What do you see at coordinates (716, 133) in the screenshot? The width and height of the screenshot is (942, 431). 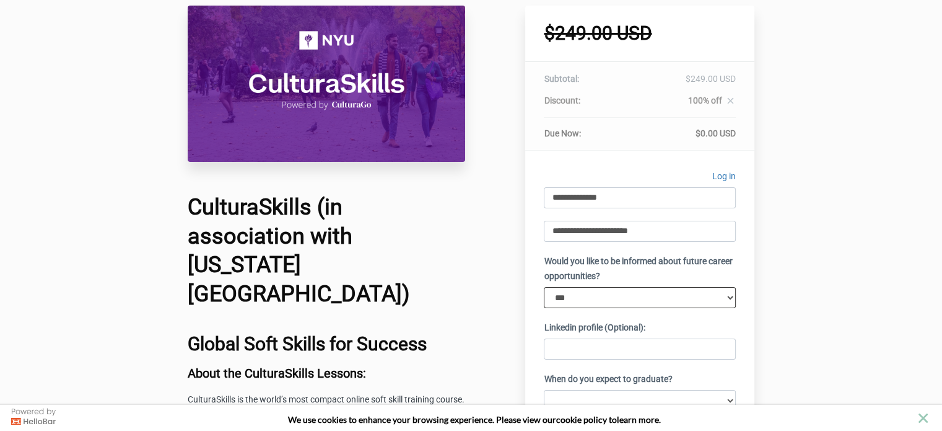 I see `span: $0.00 USD` at bounding box center [716, 133].